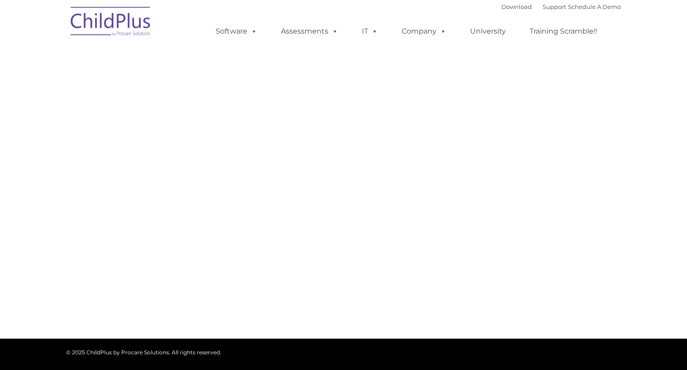 Image resolution: width=687 pixels, height=370 pixels. I want to click on a: Training Scramble!!, so click(563, 31).